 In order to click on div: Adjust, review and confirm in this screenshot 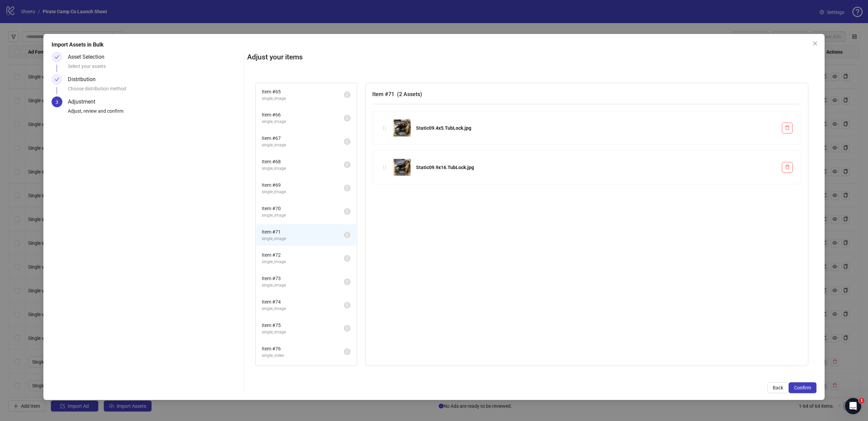, I will do `click(155, 113)`.